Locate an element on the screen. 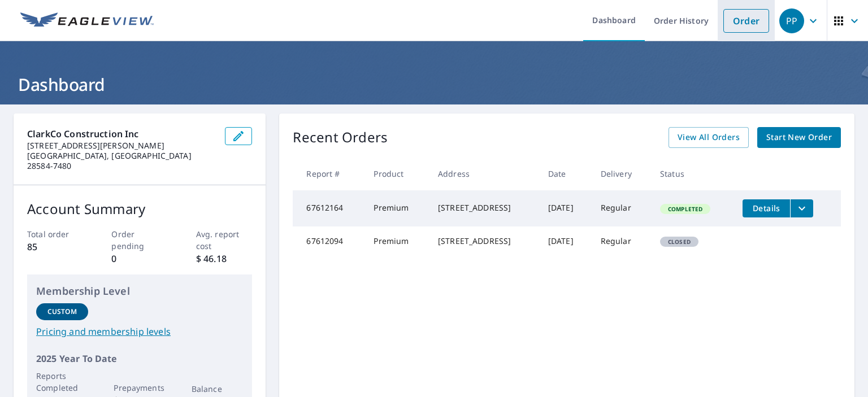  p: Total order is located at coordinates (55, 234).